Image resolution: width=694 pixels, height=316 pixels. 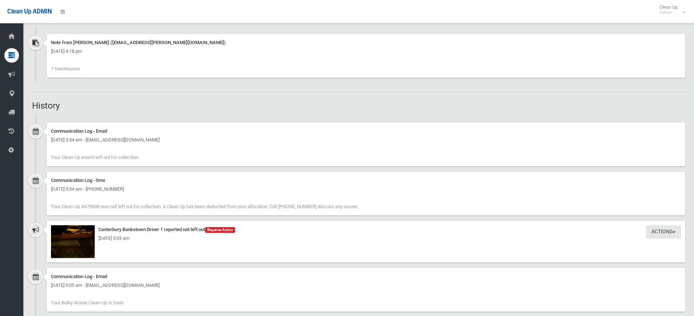 What do you see at coordinates (664, 232) in the screenshot?
I see `button: Actions` at bounding box center [664, 232].